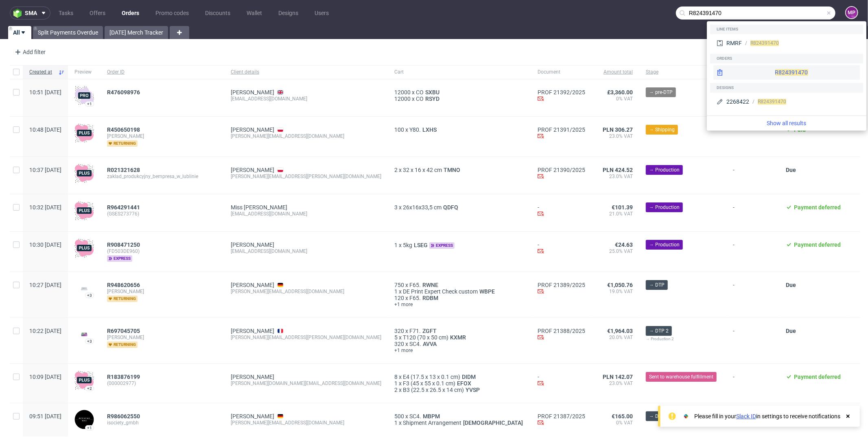  Describe the element at coordinates (561, 72) in the screenshot. I see `span: Document` at that location.